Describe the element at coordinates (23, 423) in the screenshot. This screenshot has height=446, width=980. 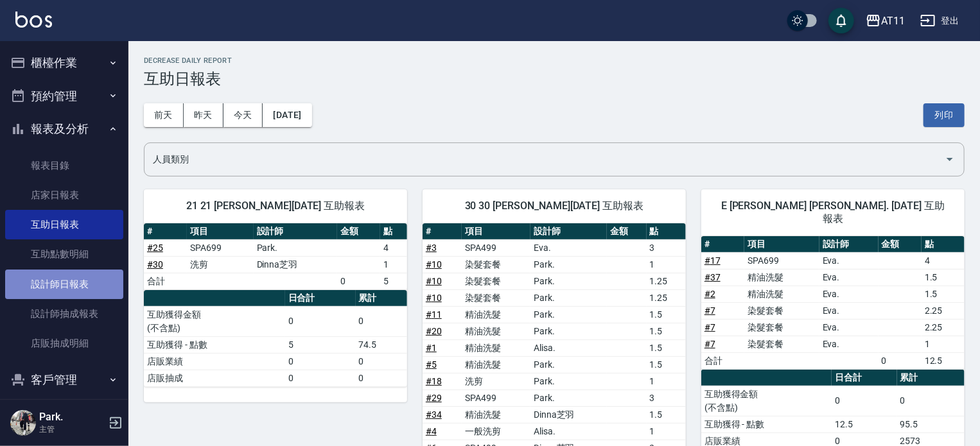
I see `img: Person` at that location.